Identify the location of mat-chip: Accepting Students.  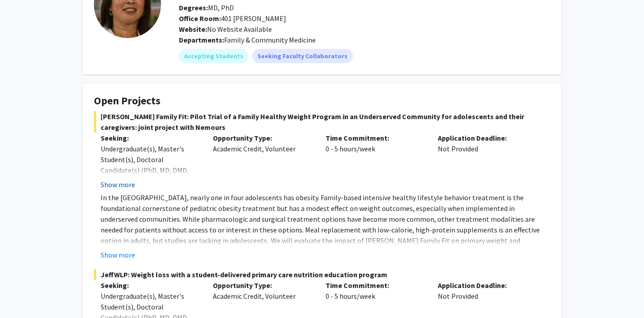
(213, 56).